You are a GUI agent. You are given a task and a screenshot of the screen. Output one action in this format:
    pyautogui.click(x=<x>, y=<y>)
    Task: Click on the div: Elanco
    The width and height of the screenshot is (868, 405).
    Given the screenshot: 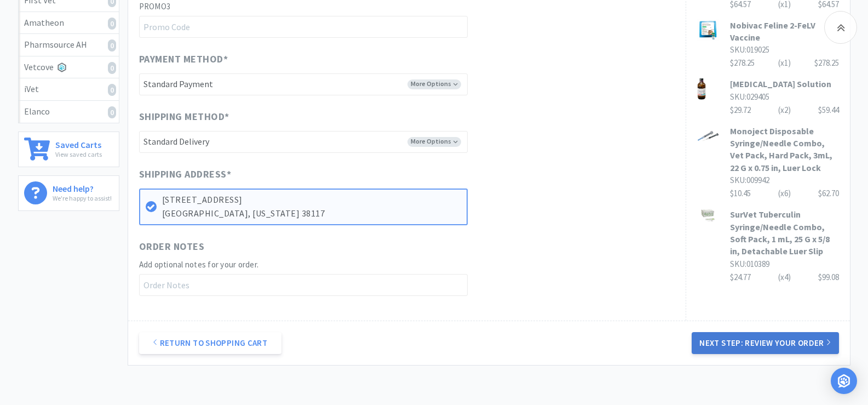 What is the action you would take?
    pyautogui.click(x=69, y=112)
    